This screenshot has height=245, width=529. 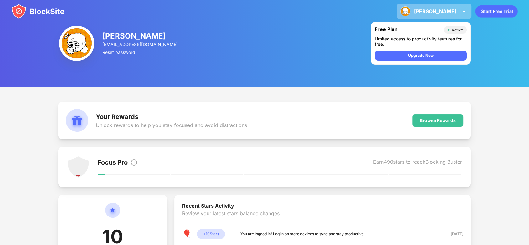 I want to click on div: Your Rewards, so click(x=171, y=117).